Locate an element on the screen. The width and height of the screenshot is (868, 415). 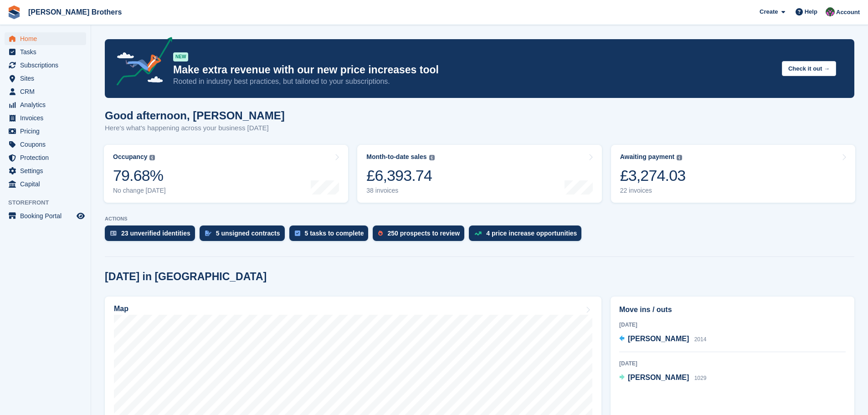
span: Coupons is located at coordinates (48, 144).